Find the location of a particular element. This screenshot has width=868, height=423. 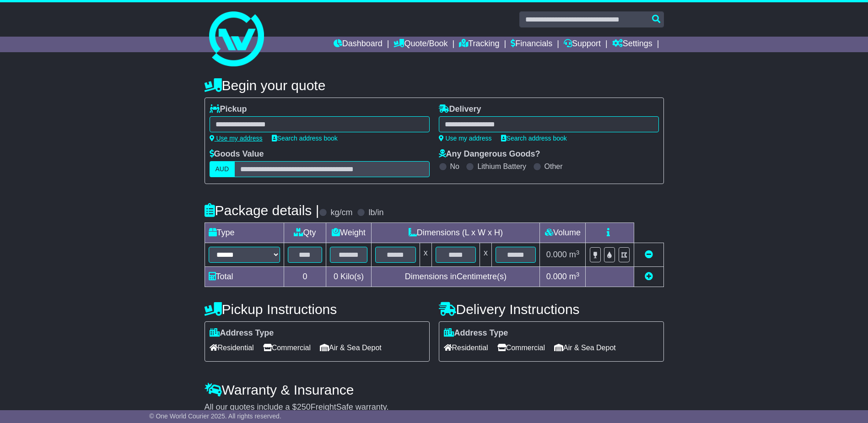

label: AUD is located at coordinates (222, 169).